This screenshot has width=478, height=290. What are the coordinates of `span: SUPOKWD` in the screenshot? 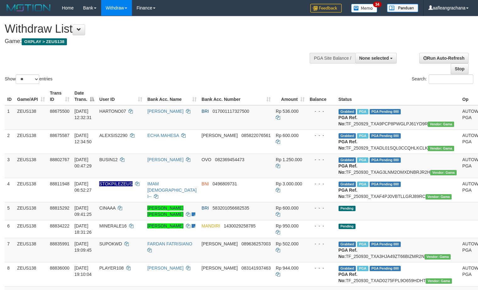 It's located at (111, 244).